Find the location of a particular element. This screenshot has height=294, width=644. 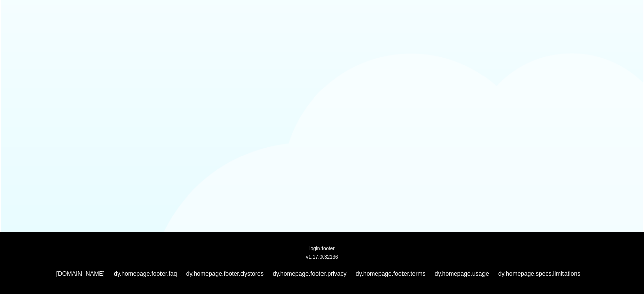

a: dy.homepage.specs.limitations is located at coordinates (539, 274).